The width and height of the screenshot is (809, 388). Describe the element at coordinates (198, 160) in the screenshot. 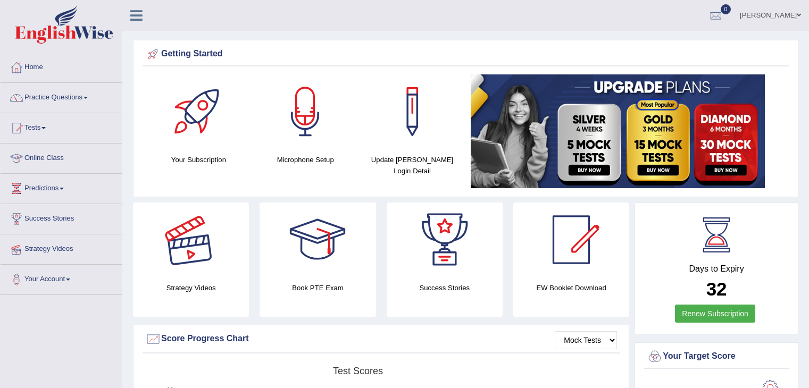

I see `h4: Your Subscription` at that location.